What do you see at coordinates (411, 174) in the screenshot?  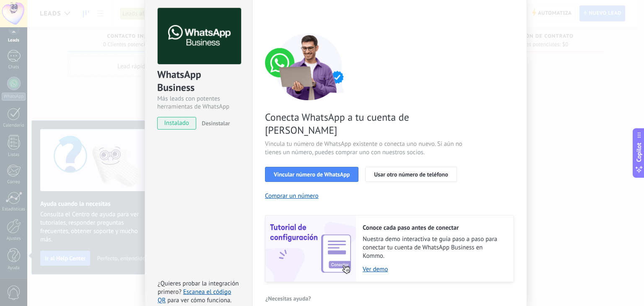 I see `span: Usar otro número de teléfono` at bounding box center [411, 174].